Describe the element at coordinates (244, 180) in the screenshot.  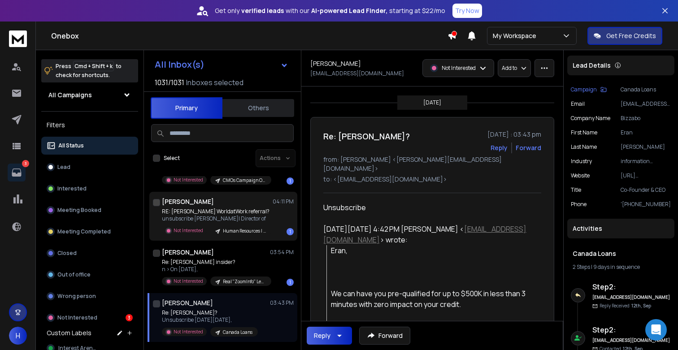
I see `p: CMOs Campaign Optivate` at that location.